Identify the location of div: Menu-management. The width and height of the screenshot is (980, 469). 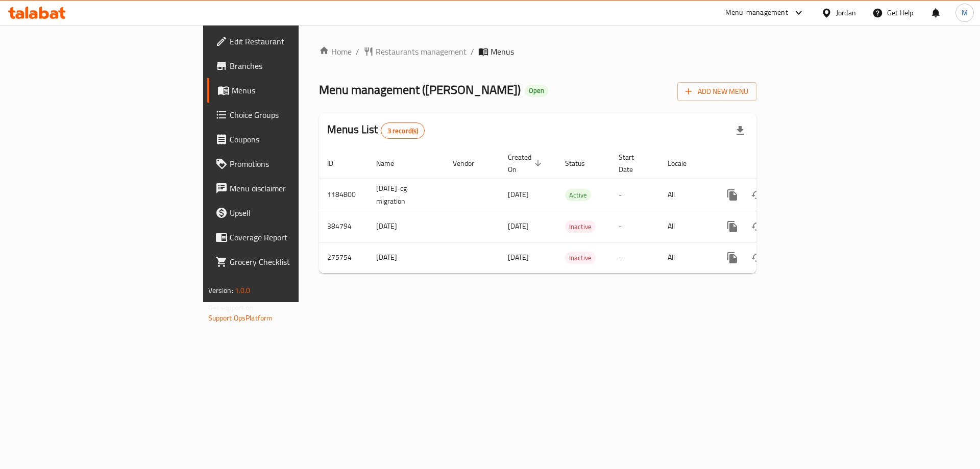
(757, 13).